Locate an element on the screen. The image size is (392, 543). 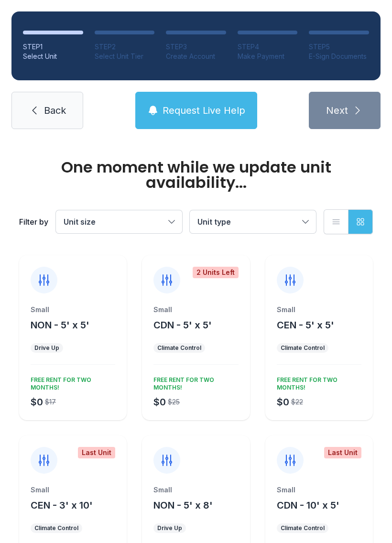
button: CEN - 3' x 10' is located at coordinates (62, 506).